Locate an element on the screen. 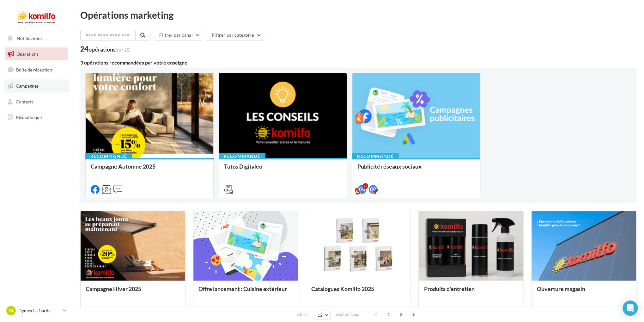 The height and width of the screenshot is (322, 644). div: Open Intercom Messenger is located at coordinates (630, 308).